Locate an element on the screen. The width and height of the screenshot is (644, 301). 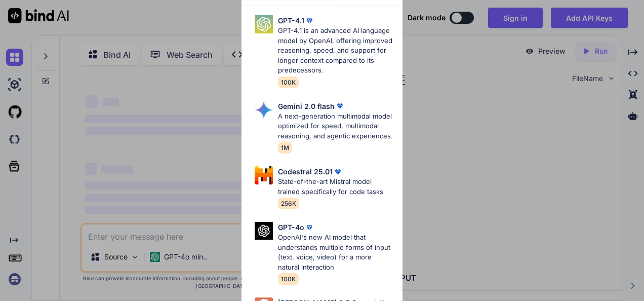
span: 1M is located at coordinates (285, 147).